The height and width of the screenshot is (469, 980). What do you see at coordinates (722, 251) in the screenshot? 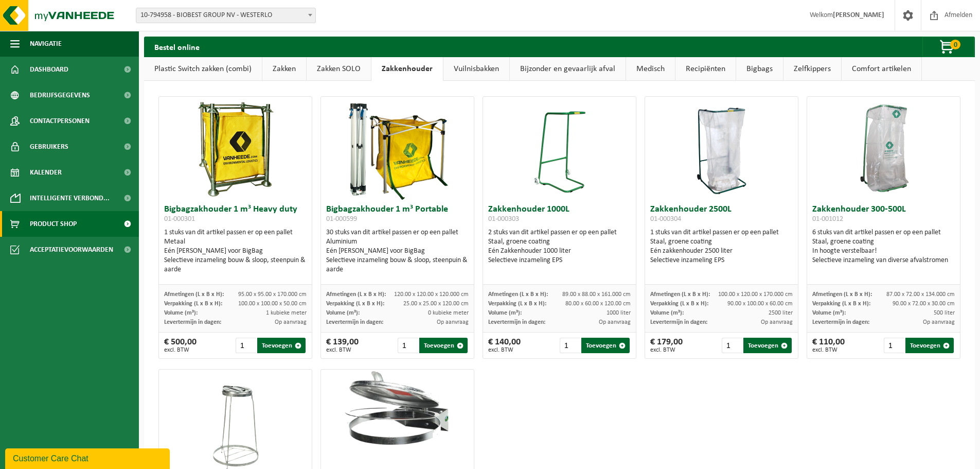
I see `div: Eén zakkenhouder 2500 liter` at bounding box center [722, 251].